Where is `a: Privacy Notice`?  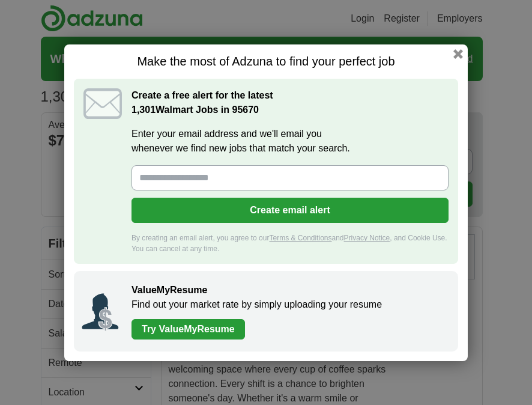 a: Privacy Notice is located at coordinates (367, 238).